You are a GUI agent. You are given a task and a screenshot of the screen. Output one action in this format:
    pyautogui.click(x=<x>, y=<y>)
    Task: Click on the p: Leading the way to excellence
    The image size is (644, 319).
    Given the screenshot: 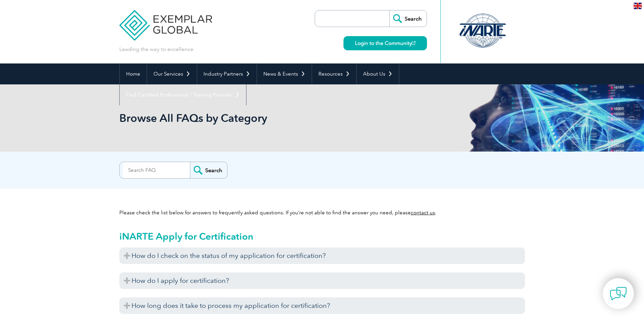 What is the action you would take?
    pyautogui.click(x=156, y=49)
    